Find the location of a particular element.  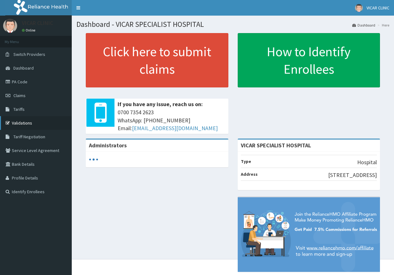

b: If you have any issue, reach us on: is located at coordinates (160, 104).